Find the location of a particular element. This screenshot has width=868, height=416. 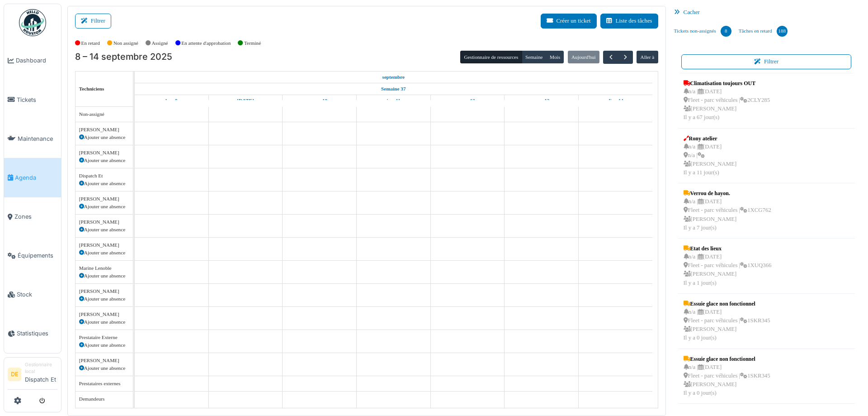

li: Dispatch Et is located at coordinates (41, 375).